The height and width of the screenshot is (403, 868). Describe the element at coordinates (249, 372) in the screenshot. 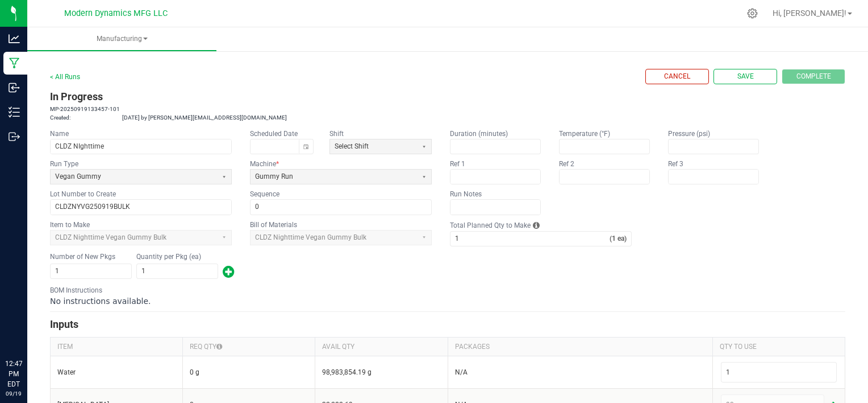

I see `td: 0 g` at that location.